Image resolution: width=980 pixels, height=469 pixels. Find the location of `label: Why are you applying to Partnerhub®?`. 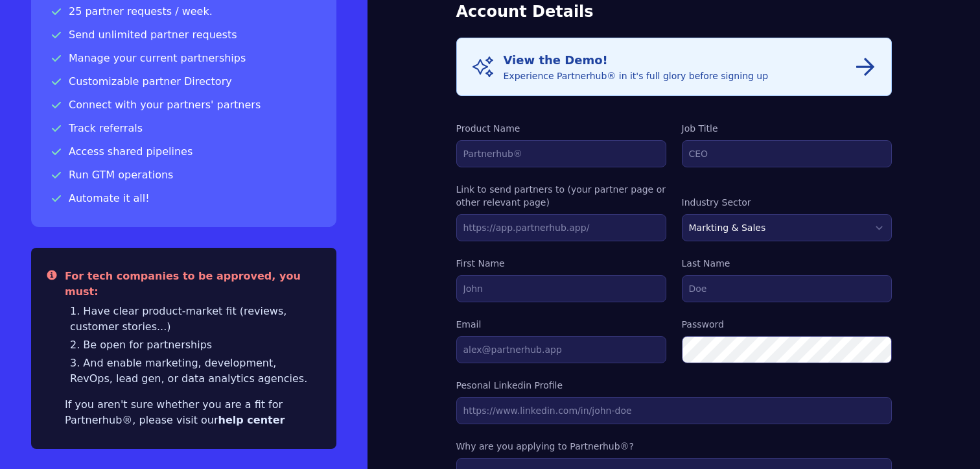

label: Why are you applying to Partnerhub®? is located at coordinates (674, 446).